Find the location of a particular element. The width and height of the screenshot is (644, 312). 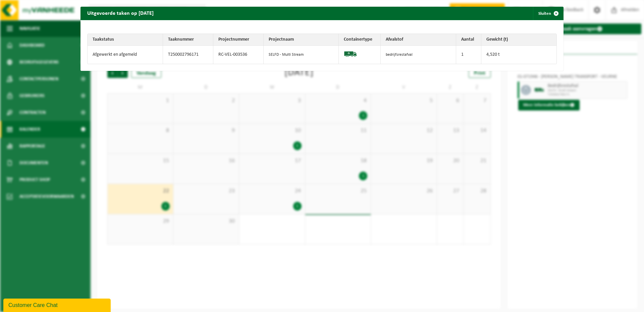

td: SELFD - Multi Stream is located at coordinates (302, 55).